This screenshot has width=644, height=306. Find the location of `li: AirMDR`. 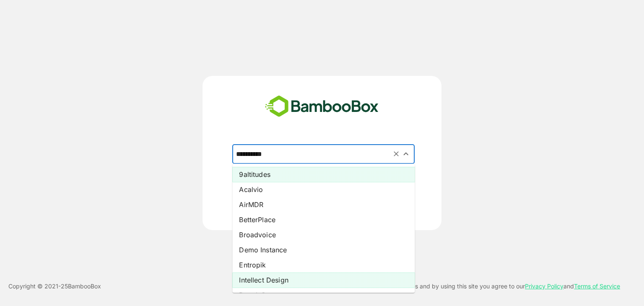

li: AirMDR is located at coordinates (323, 204).